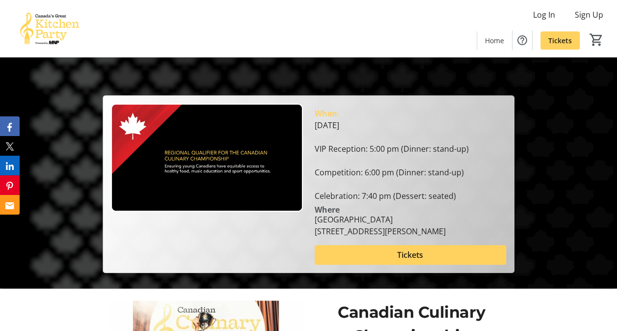 The height and width of the screenshot is (331, 617). Describe the element at coordinates (326, 113) in the screenshot. I see `div: When` at that location.